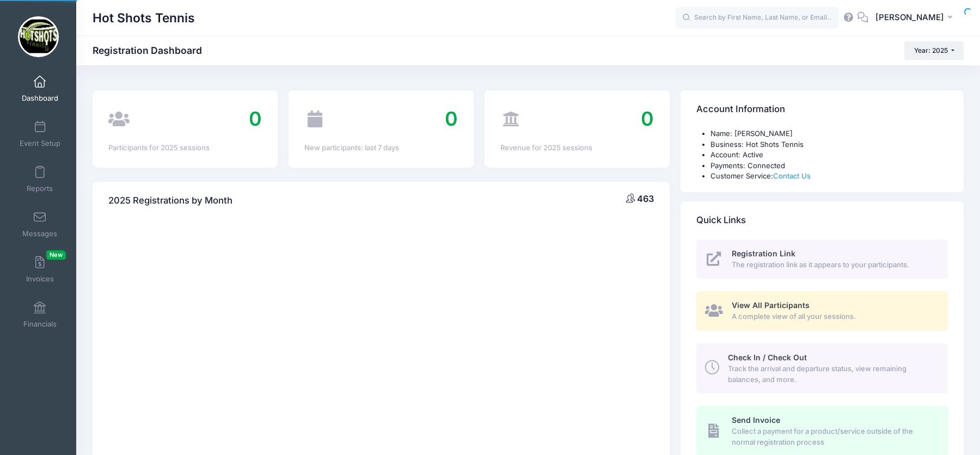  I want to click on a: Contact Us, so click(791, 176).